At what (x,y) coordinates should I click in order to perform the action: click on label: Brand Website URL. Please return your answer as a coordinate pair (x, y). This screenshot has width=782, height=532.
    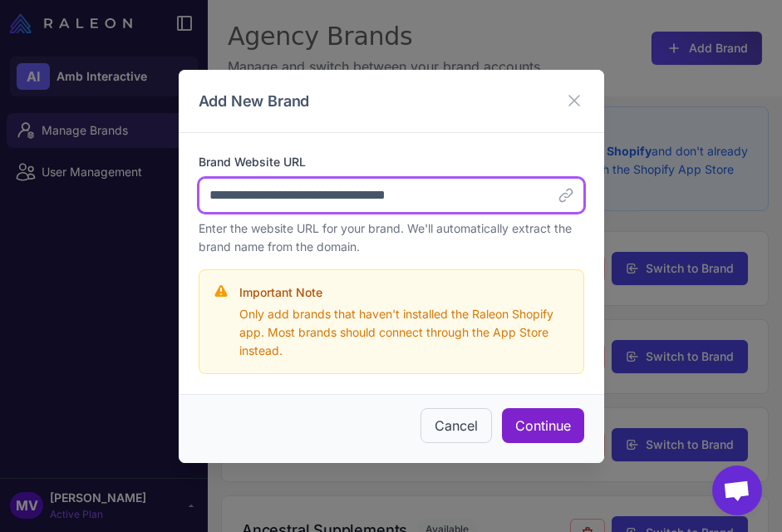
    Looking at the image, I should click on (392, 162).